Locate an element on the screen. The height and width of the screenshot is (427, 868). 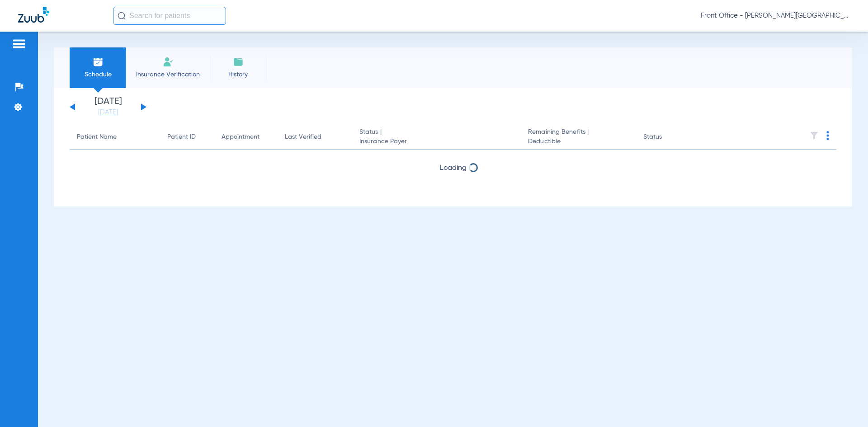
span: Schedule is located at coordinates (98, 74).